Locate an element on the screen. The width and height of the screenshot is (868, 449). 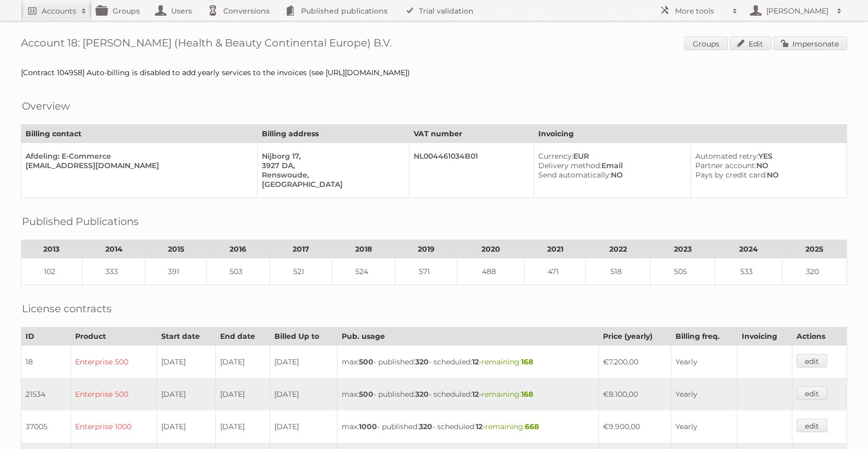
td: 518 is located at coordinates (619, 271).